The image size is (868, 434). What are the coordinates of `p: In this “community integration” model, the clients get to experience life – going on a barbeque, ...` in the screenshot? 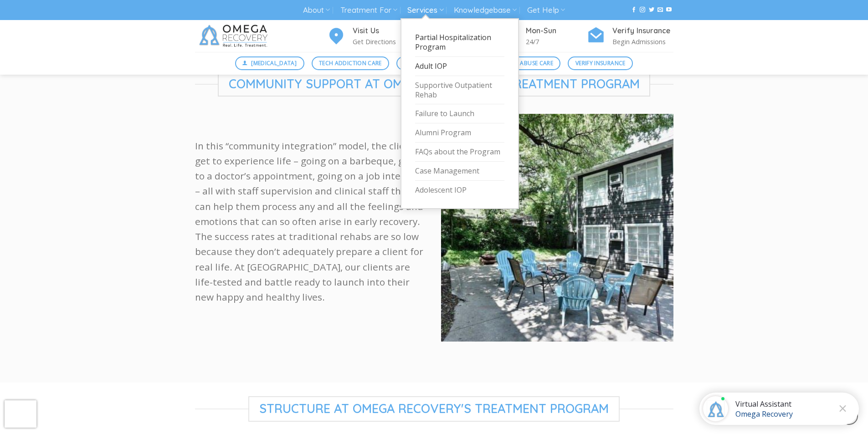 It's located at (311, 221).